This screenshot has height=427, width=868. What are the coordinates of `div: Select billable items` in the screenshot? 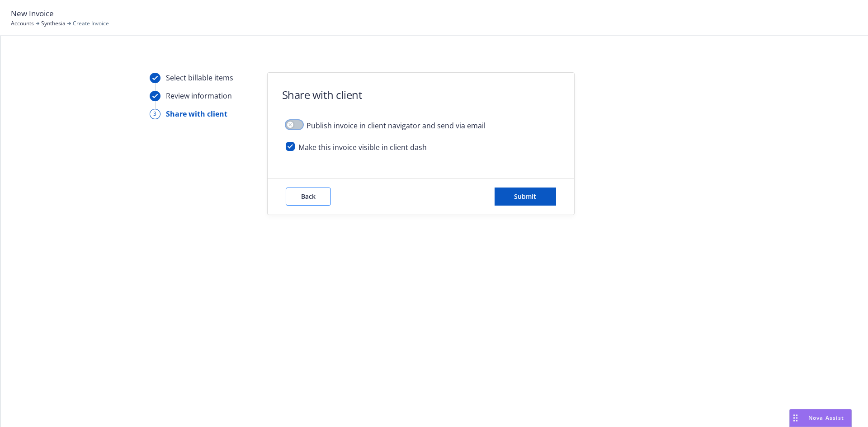 It's located at (199, 78).